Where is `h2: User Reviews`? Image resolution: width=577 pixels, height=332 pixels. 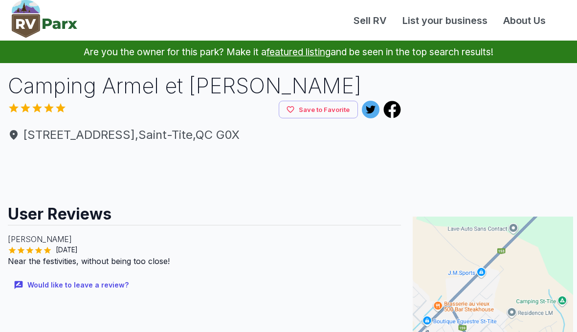
h2: User Reviews is located at coordinates (204, 210).